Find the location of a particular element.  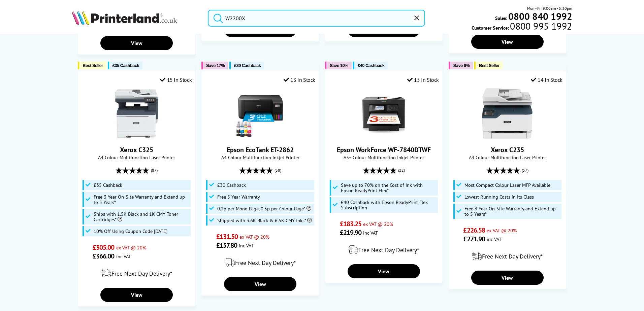

span: A3+ Colour Multifunction Inkjet Printer is located at coordinates (384, 157).